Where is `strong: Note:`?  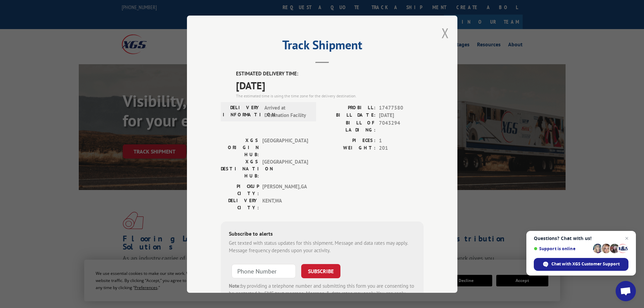
strong: Note: is located at coordinates (235, 285).